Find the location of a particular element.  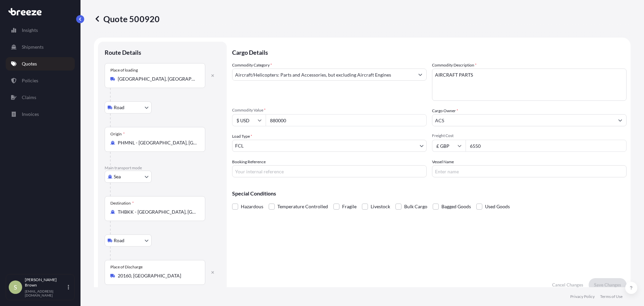

p: Quotes is located at coordinates (29, 64).